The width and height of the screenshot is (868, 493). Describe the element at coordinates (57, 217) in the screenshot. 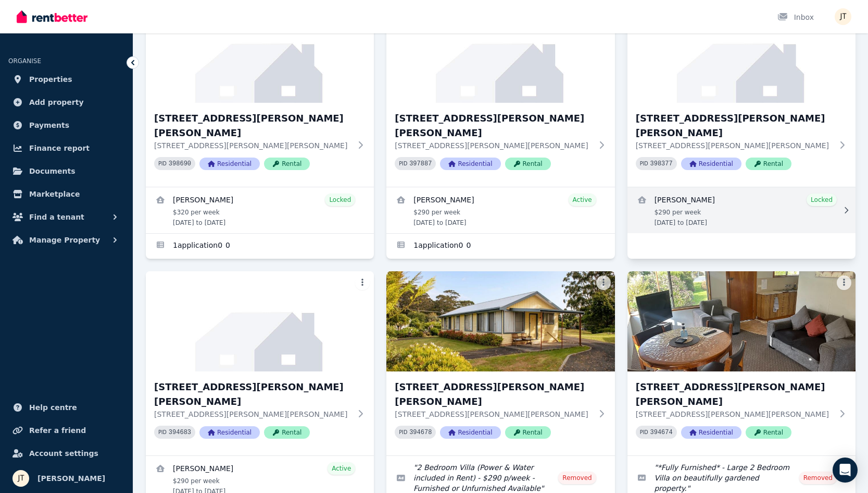

I see `span: Find a tenant` at that location.